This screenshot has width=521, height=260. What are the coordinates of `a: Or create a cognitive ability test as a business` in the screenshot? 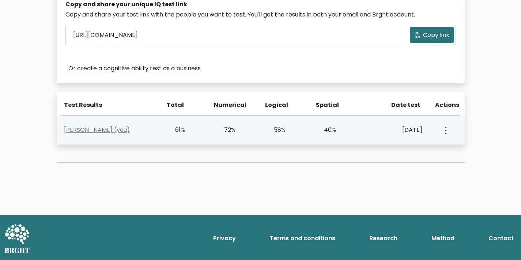 It's located at (135, 68).